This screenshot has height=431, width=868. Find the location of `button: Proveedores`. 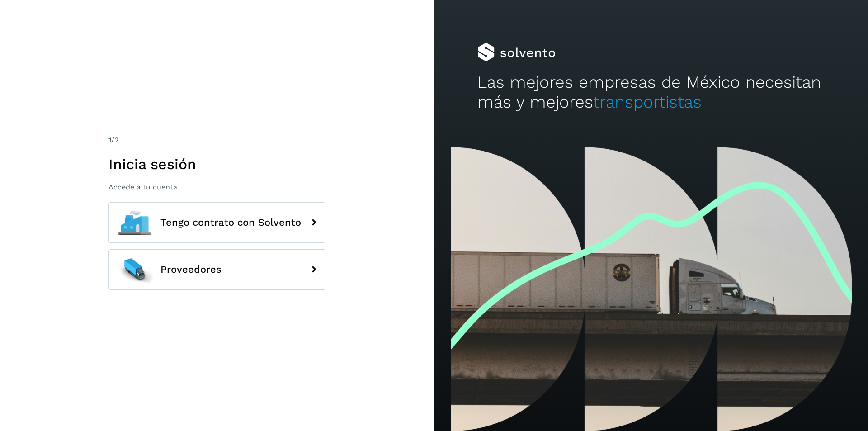

button: Proveedores is located at coordinates (217, 269).